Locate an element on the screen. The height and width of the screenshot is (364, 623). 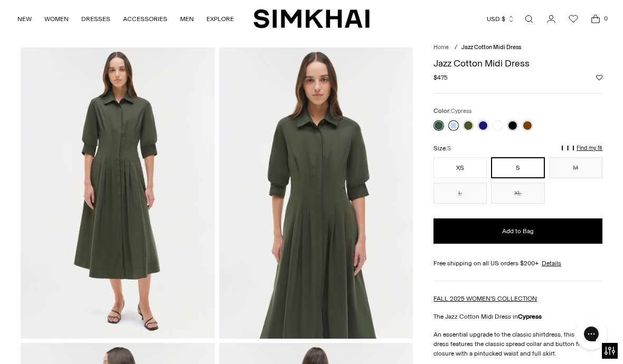
a: Details is located at coordinates (551, 263).